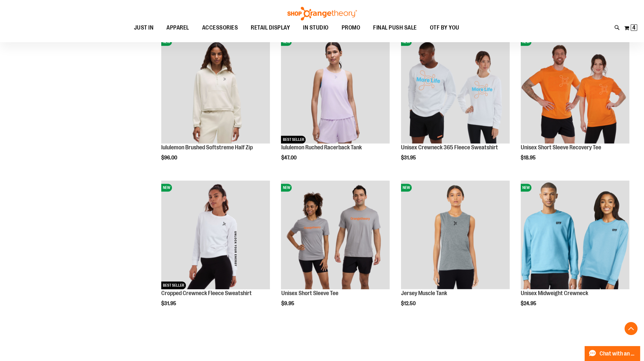 The width and height of the screenshot is (644, 361). I want to click on a: lululemon Brushed Softstreme Half ZipNEW, so click(215, 90).